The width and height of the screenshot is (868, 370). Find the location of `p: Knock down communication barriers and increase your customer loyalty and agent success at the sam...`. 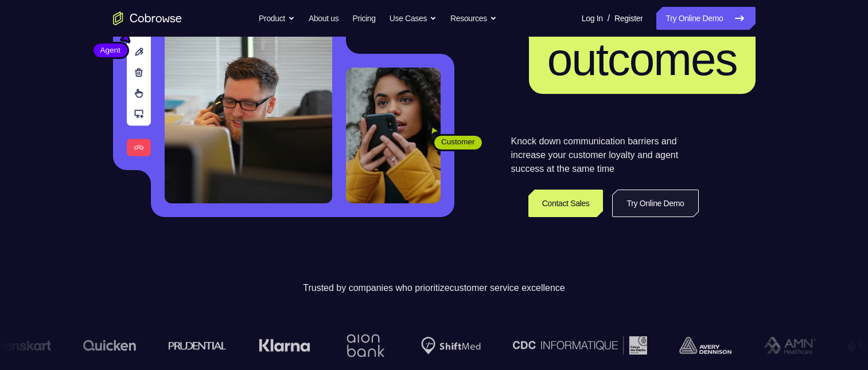

p: Knock down communication barriers and increase your customer loyalty and agent success at the sam... is located at coordinates (604, 155).